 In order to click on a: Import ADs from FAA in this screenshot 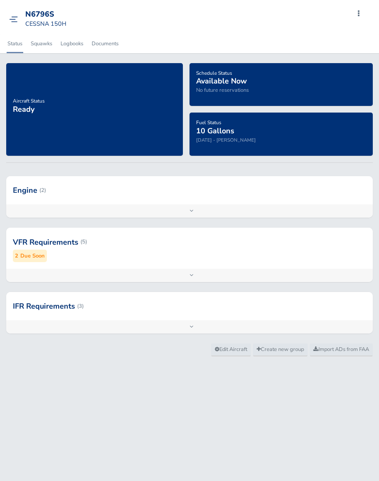, I will do `click(342, 349)`.